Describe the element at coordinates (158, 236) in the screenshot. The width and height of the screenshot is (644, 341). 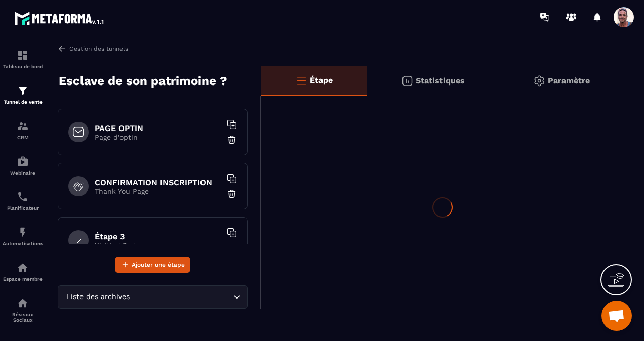
I see `h6: Étape 3` at that location.